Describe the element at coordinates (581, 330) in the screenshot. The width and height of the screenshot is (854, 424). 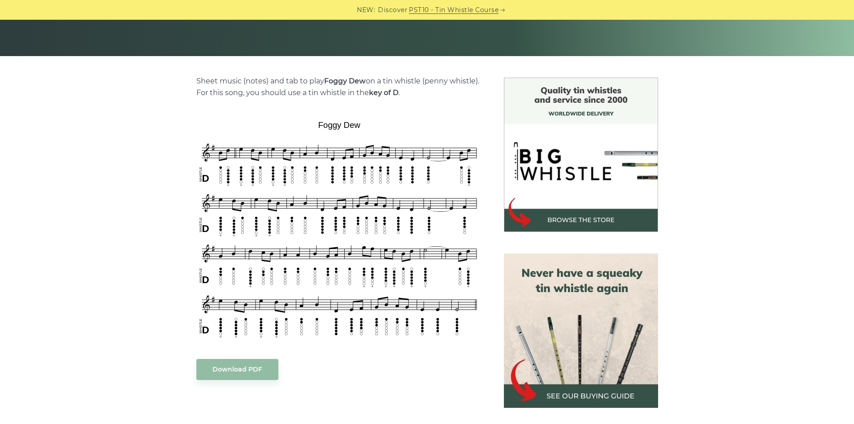
I see `img: tin whistle buying guide` at that location.